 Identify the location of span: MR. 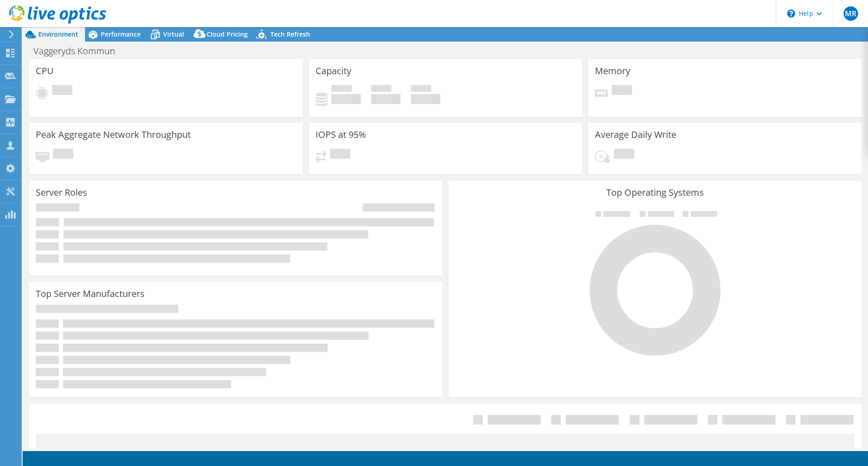
(851, 13).